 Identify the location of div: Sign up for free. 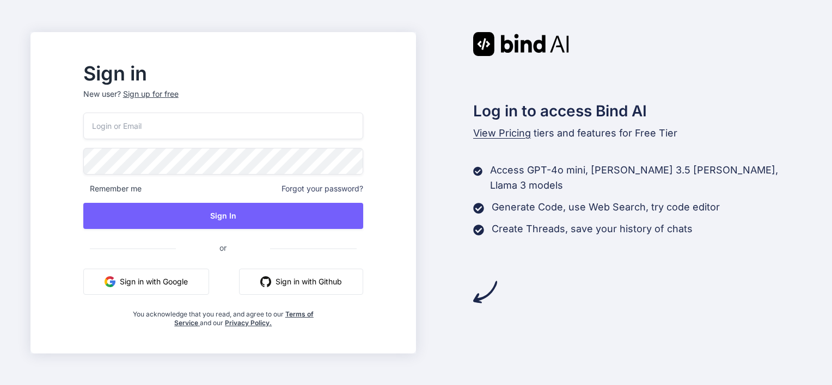
(151, 94).